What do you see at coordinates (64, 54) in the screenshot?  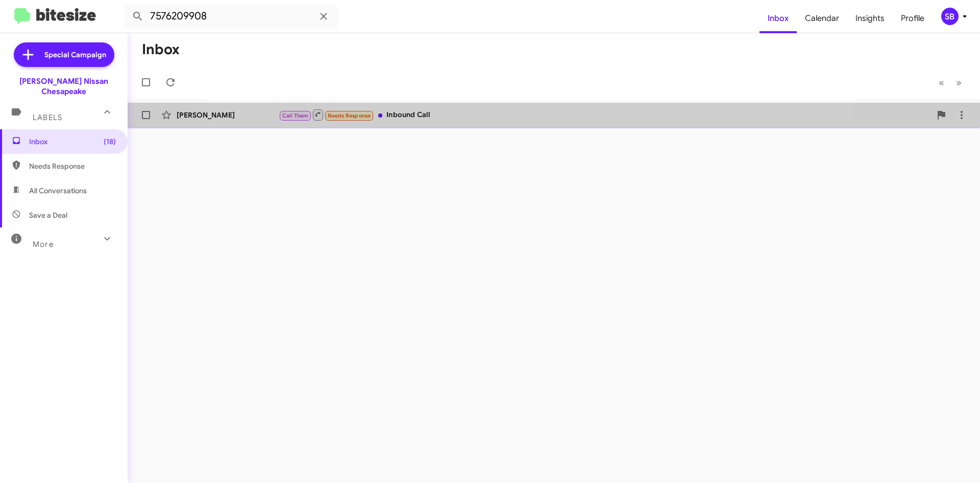 I see `a: Special Campaign` at bounding box center [64, 54].